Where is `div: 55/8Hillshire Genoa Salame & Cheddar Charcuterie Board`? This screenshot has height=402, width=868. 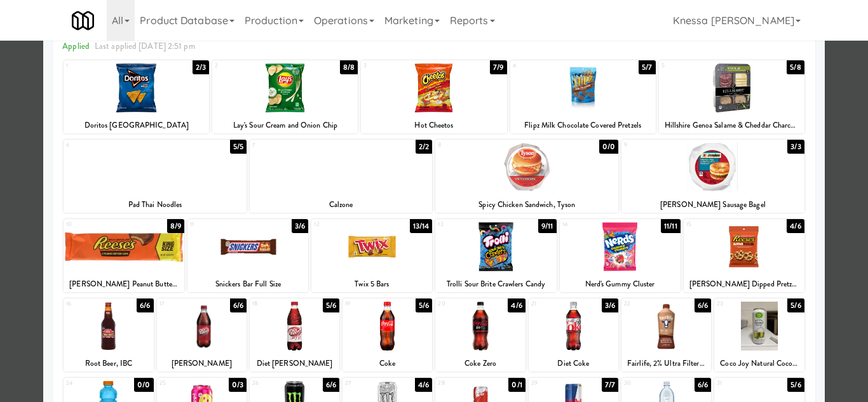
div: 55/8Hillshire Genoa Salame & Cheddar Charcuterie Board is located at coordinates (731, 96).